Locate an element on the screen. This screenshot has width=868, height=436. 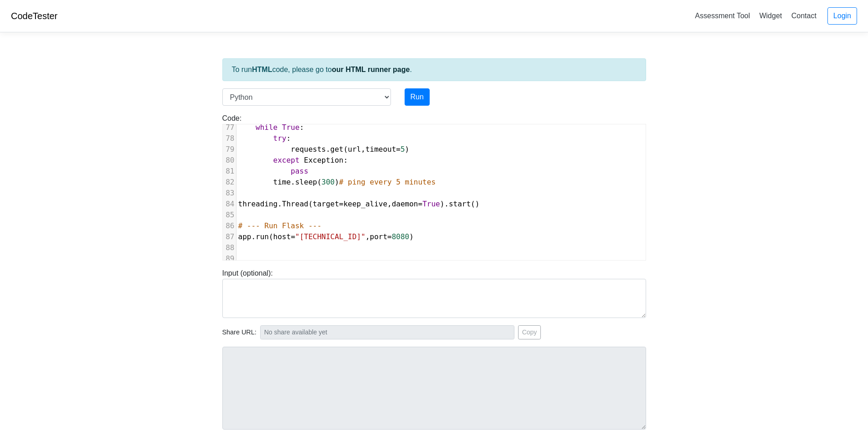
div: 77 is located at coordinates (229, 128).